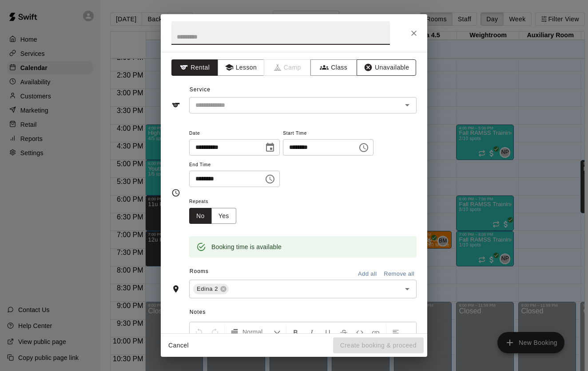 The width and height of the screenshot is (588, 371). What do you see at coordinates (333, 67) in the screenshot?
I see `button: Class` at bounding box center [333, 67].